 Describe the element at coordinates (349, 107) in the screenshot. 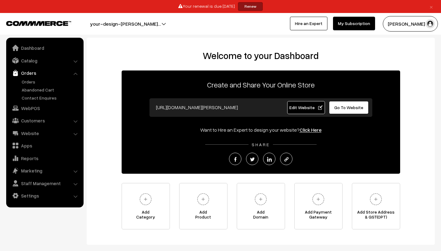

I see `span: Go To Website` at that location.